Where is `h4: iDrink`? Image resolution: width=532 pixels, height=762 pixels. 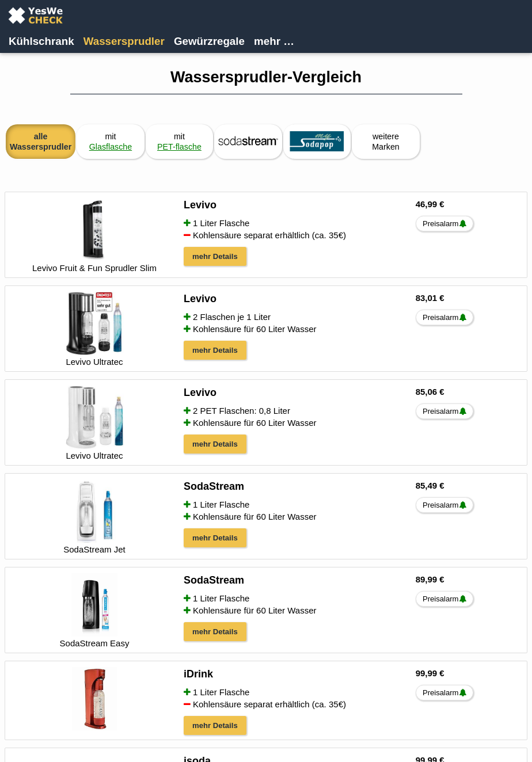
h4: iDrink is located at coordinates (198, 674).